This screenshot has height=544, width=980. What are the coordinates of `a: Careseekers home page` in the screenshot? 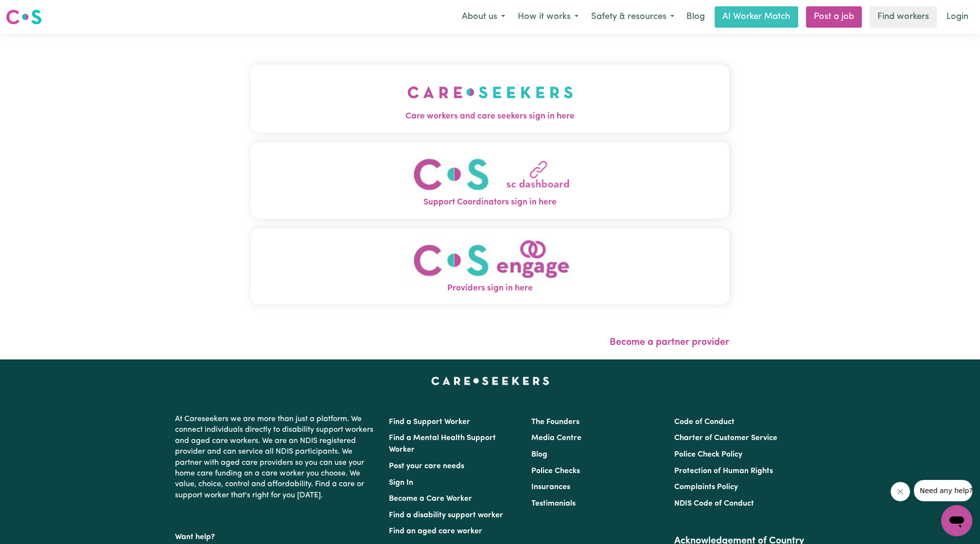 It's located at (490, 381).